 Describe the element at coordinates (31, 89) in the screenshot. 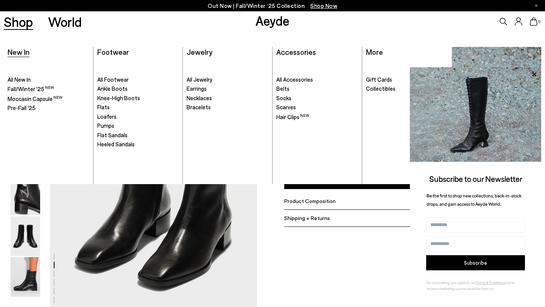

I see `span: Fall/Winter '25` at that location.